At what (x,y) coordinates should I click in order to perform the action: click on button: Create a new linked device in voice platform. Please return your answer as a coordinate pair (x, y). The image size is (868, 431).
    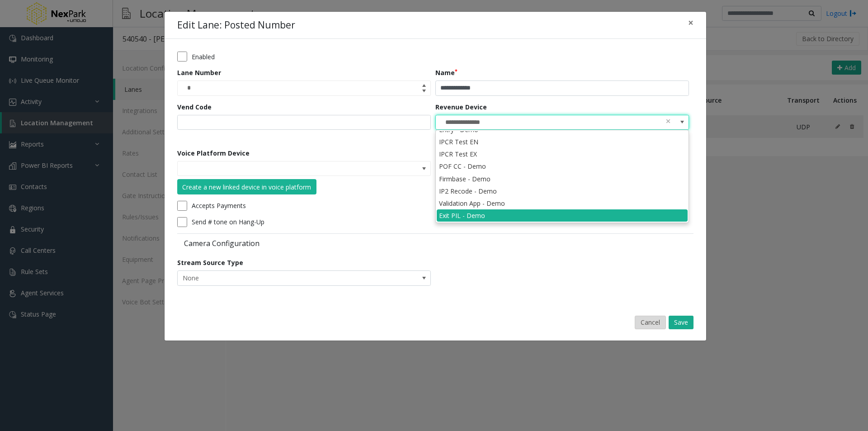
    Looking at the image, I should click on (247, 187).